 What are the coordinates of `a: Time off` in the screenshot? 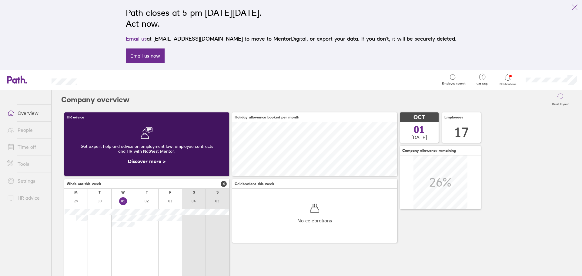 It's located at (27, 147).